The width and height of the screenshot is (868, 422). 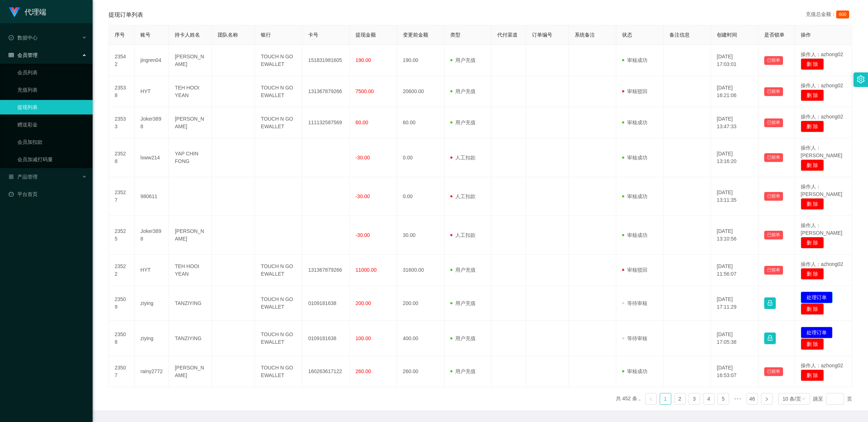 I want to click on button: 图标: lock, so click(x=770, y=303).